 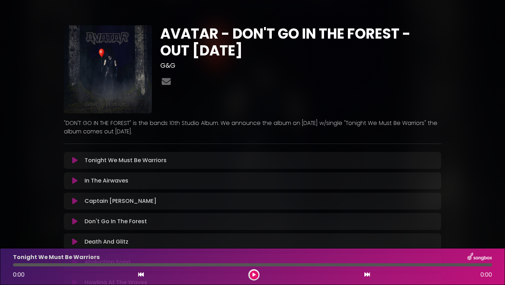 What do you see at coordinates (116, 221) in the screenshot?
I see `p: Don't Go In The Forest` at bounding box center [116, 221].